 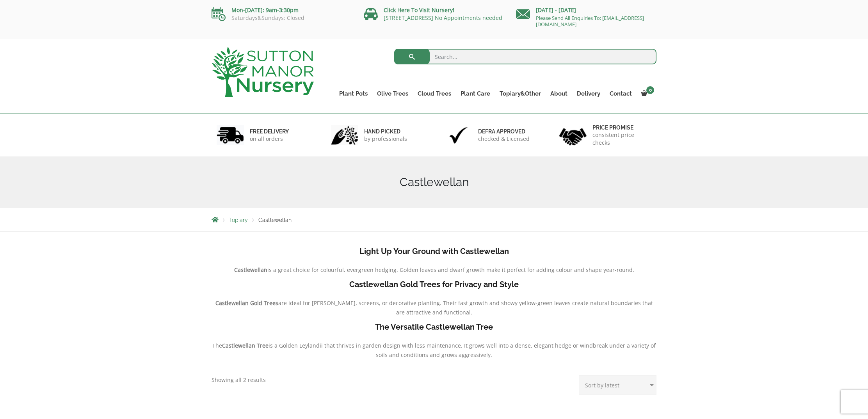 I want to click on h6: hand picked, so click(x=386, y=131).